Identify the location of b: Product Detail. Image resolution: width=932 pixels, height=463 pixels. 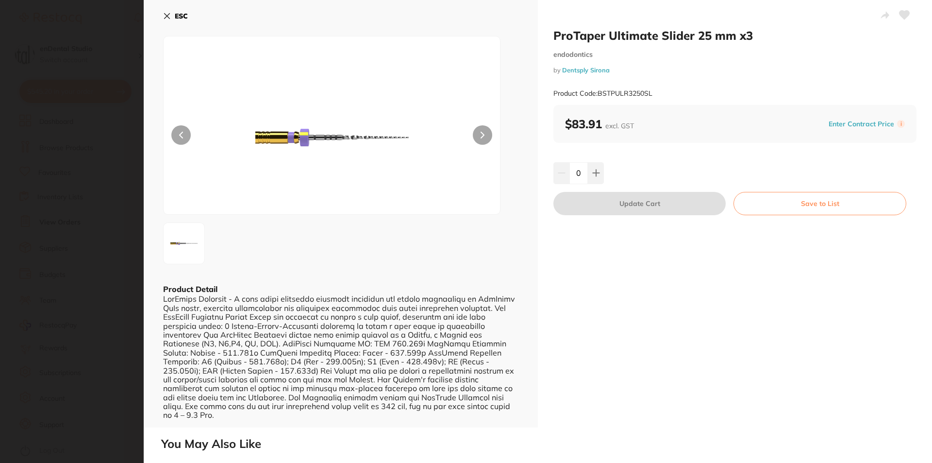
(190, 289).